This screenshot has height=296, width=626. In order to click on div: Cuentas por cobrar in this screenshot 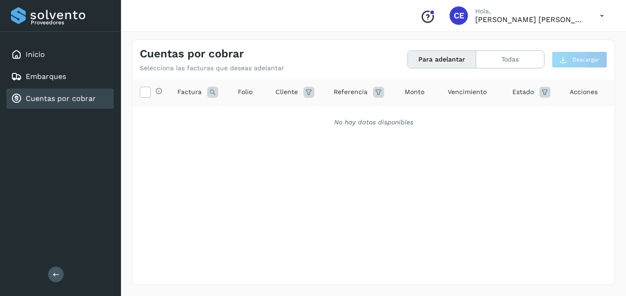, I will do `click(60, 99)`.